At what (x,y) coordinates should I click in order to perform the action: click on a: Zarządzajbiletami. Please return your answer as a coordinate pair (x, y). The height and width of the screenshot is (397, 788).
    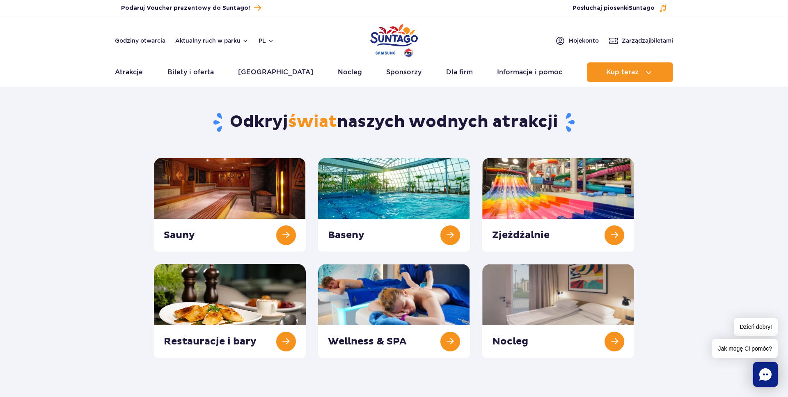
    Looking at the image, I should click on (641, 41).